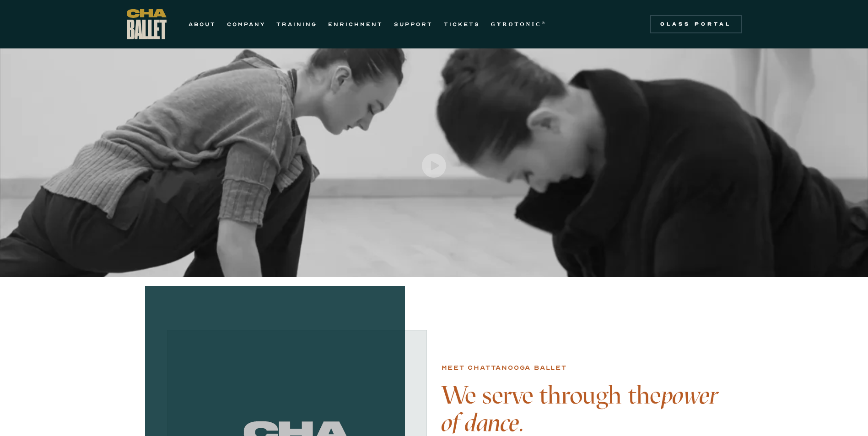 The image size is (868, 436). What do you see at coordinates (413, 25) in the screenshot?
I see `a: SUPPORT` at bounding box center [413, 25].